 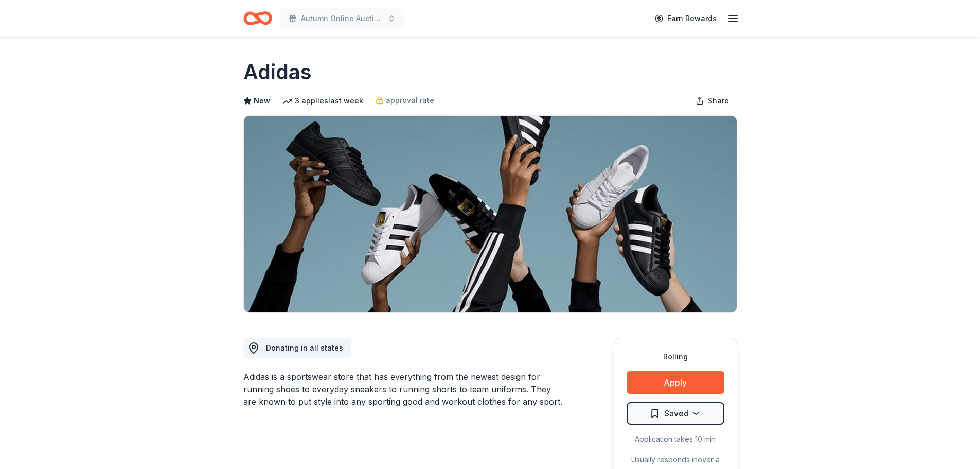 What do you see at coordinates (278, 72) in the screenshot?
I see `h1: Adidas` at bounding box center [278, 72].